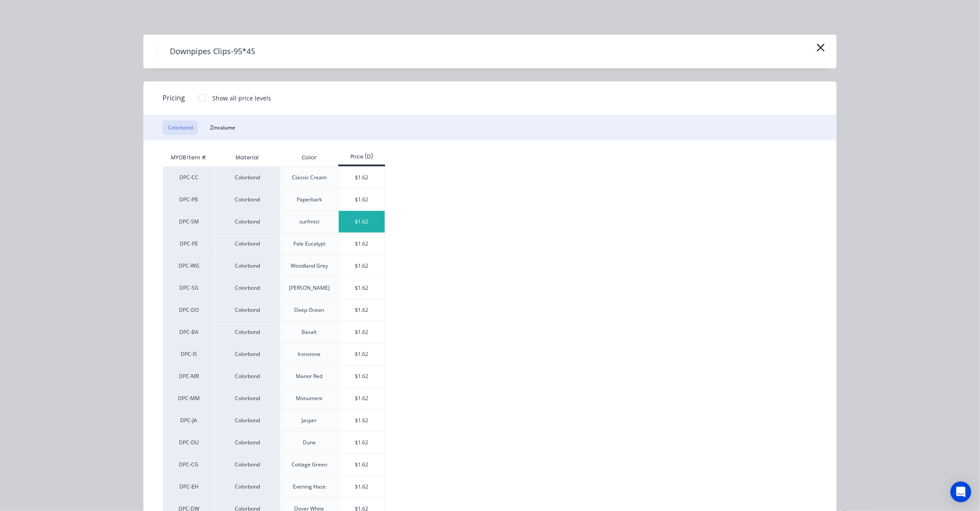 Image resolution: width=980 pixels, height=511 pixels. What do you see at coordinates (189, 354) in the screenshot?
I see `div: DPC-IS` at bounding box center [189, 354].